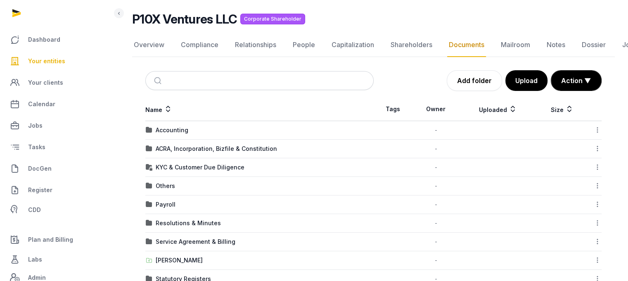  Describe the element at coordinates (273, 19) in the screenshot. I see `span: Corporate Shareholder` at that location.